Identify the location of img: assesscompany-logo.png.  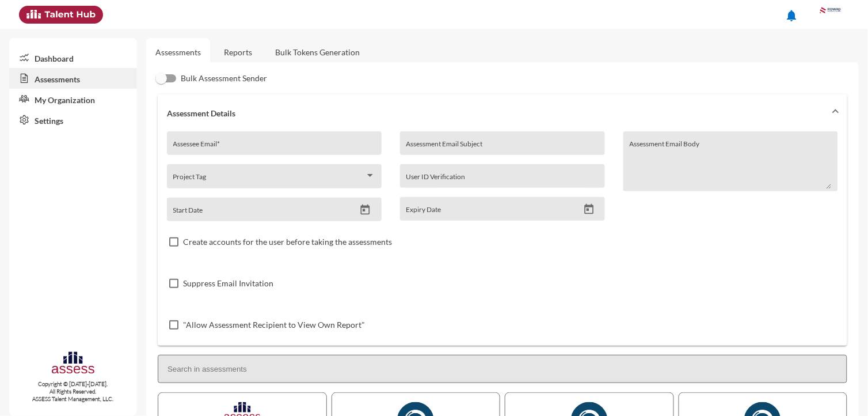
(73, 364).